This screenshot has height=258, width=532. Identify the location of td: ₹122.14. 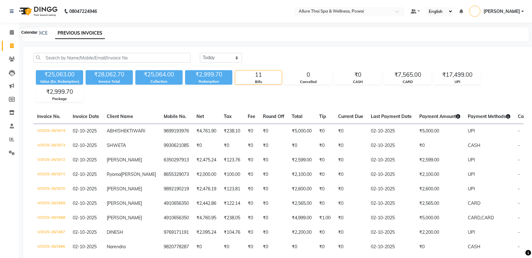
(232, 204).